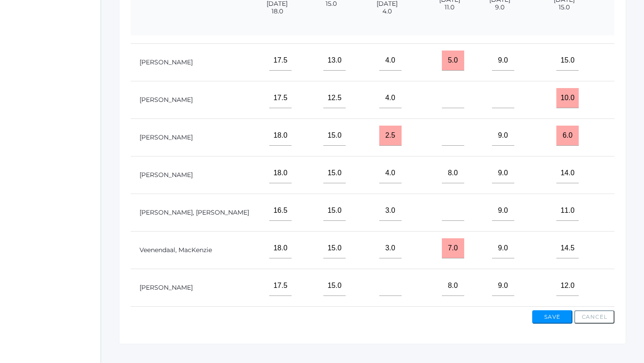 This screenshot has width=644, height=363. What do you see at coordinates (500, 7) in the screenshot?
I see `span: 9.0` at bounding box center [500, 7].